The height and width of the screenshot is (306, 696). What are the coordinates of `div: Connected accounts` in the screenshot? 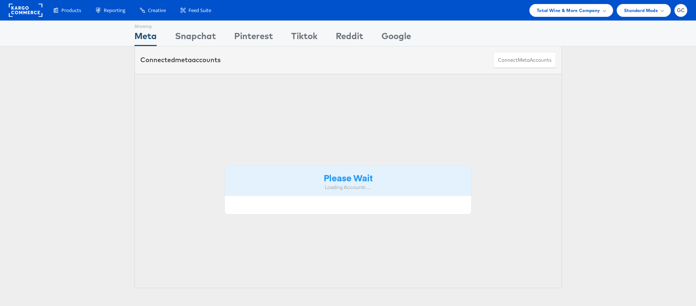 It's located at (180, 60).